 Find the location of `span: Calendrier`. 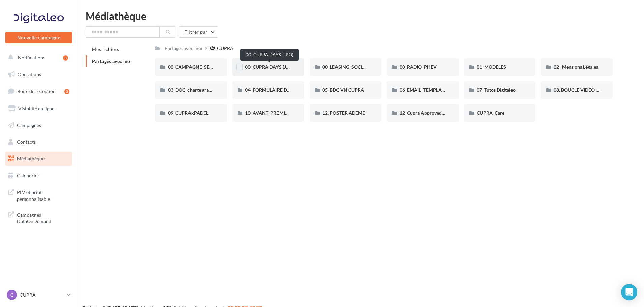

span: Calendrier is located at coordinates (28, 175).